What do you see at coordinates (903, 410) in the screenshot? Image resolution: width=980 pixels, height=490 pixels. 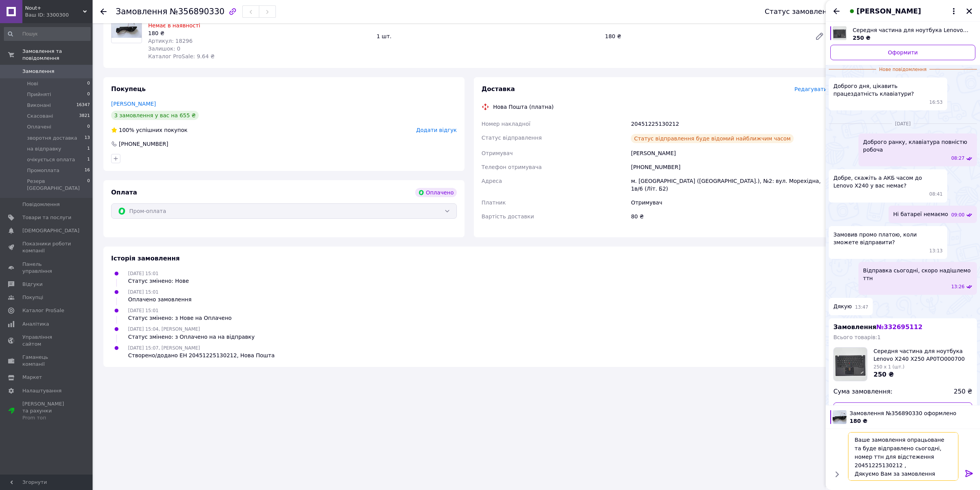 I see `a: Перейти на сторінку замовлення` at bounding box center [903, 410].